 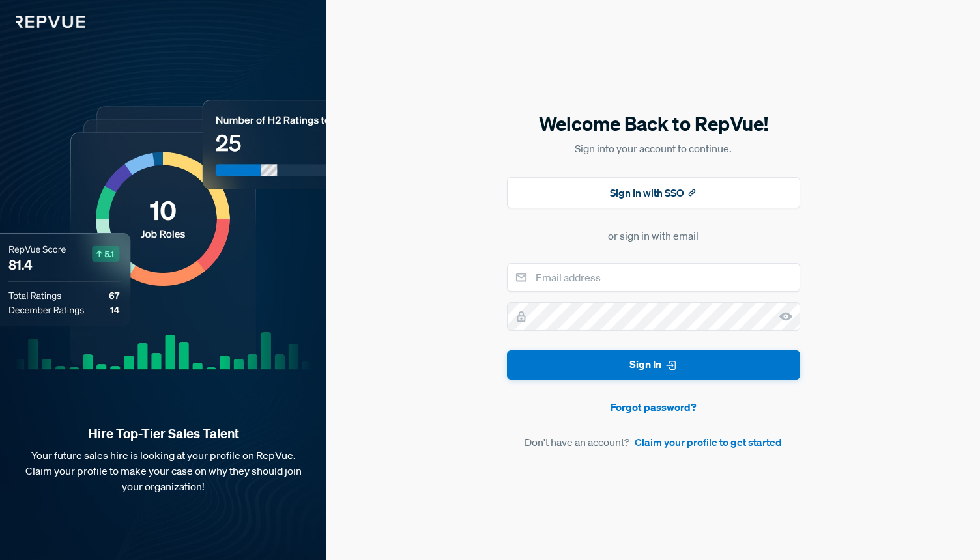 I want to click on button: Sign In with SSO, so click(x=654, y=193).